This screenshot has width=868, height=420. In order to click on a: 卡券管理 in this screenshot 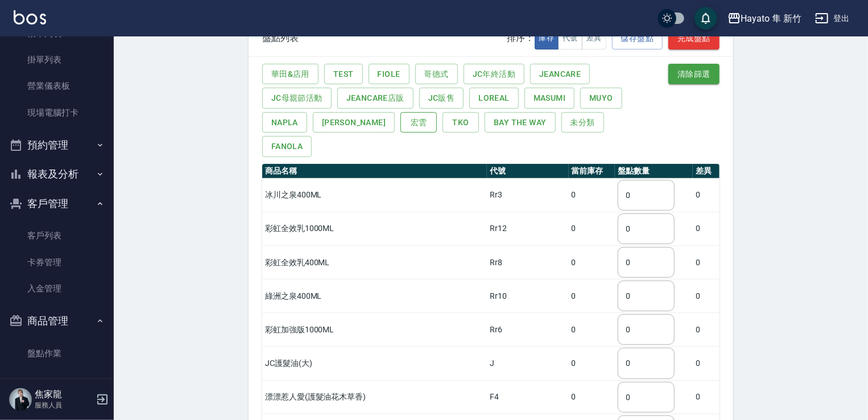, I will do `click(57, 263)`.